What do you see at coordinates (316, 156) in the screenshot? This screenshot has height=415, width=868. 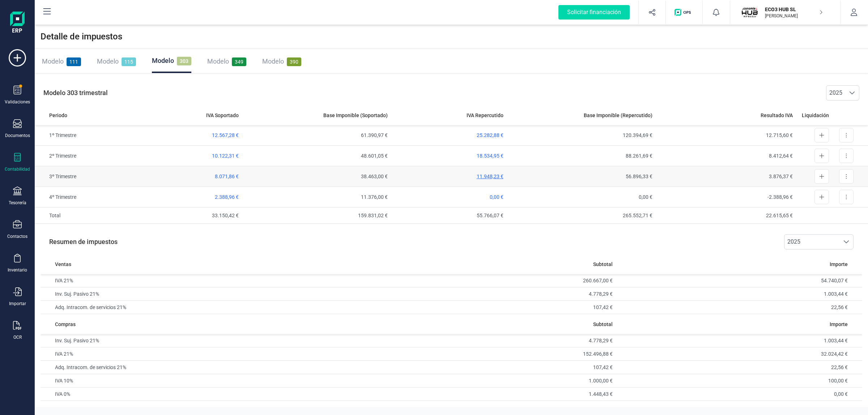 I see `td: 48.601,05 €` at bounding box center [316, 156].